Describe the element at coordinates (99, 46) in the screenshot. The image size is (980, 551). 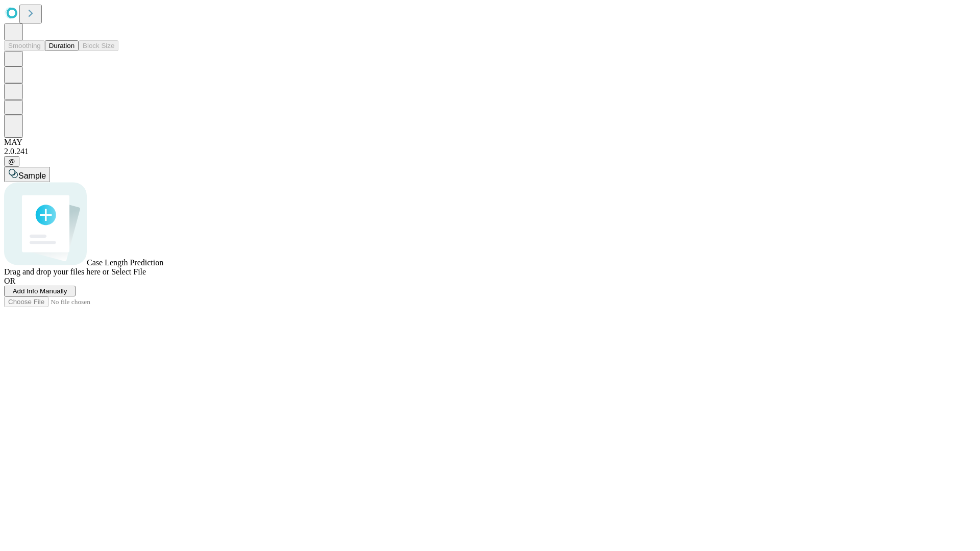
I see `button: Block Size` at that location.